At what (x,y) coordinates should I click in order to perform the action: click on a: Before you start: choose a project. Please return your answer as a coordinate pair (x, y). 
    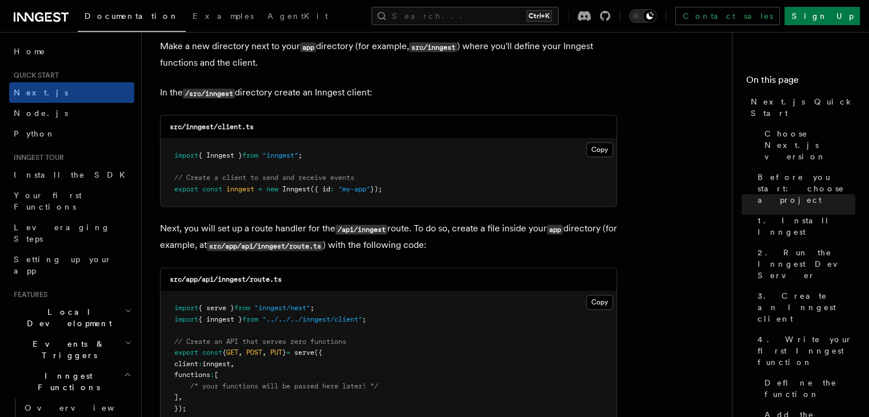
    Looking at the image, I should click on (804, 188).